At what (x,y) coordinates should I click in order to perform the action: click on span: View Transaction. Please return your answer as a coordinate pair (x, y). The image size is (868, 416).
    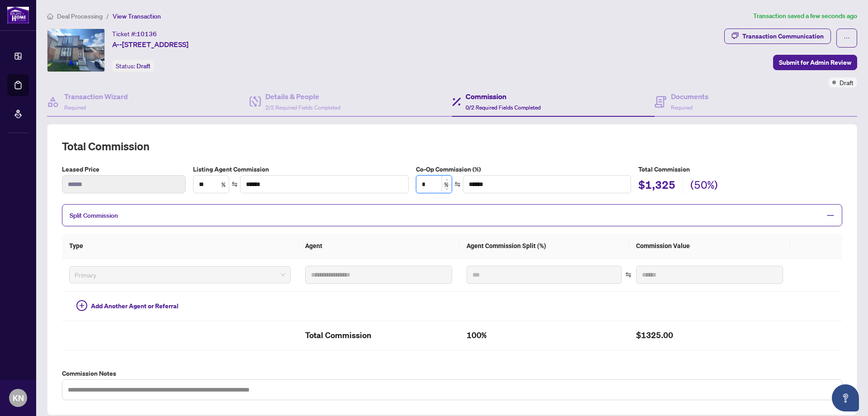
    Looking at the image, I should click on (137, 16).